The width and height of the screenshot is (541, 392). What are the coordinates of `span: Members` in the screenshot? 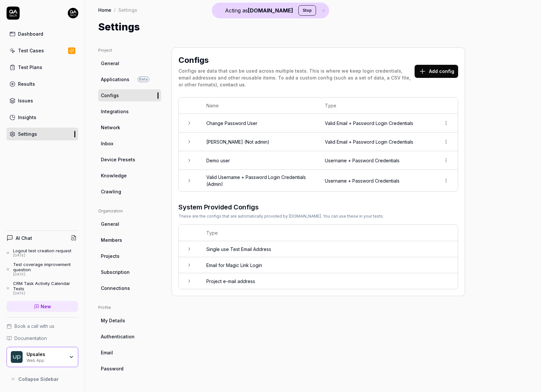 It's located at (111, 240).